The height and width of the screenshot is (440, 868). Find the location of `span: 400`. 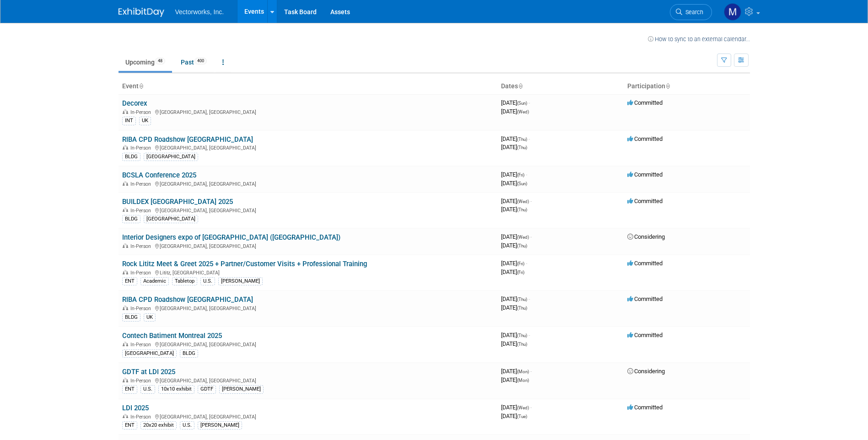

span: 400 is located at coordinates (200, 61).